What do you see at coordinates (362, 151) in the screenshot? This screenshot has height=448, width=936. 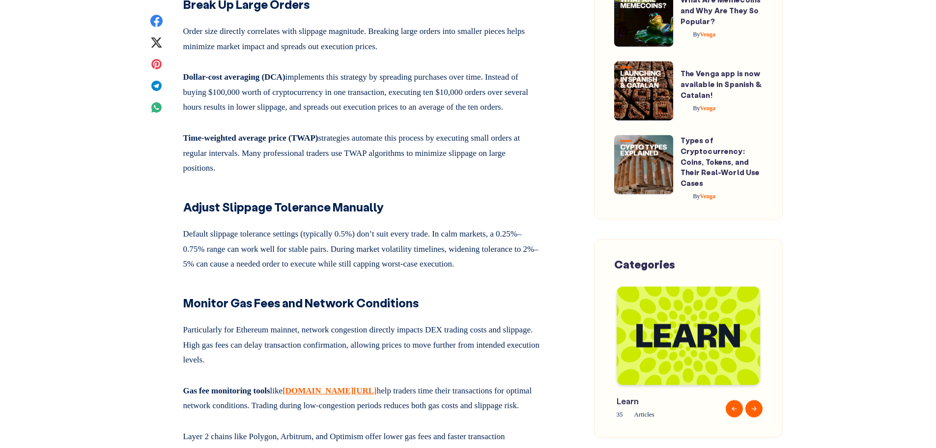 I see `p: strategies automate this process by executing small orders at regular intervals. Many professiona...` at bounding box center [362, 151].